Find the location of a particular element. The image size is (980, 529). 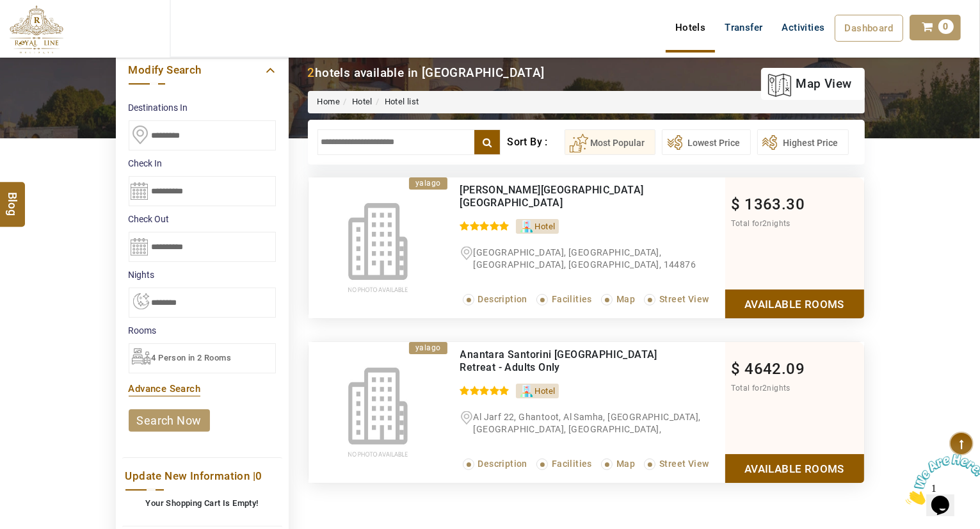

label: Check Out is located at coordinates (202, 219).